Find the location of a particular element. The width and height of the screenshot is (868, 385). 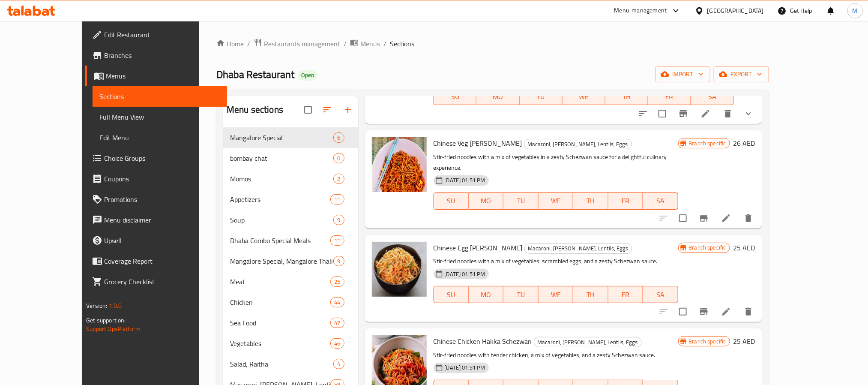

button: TU is located at coordinates (521, 295).